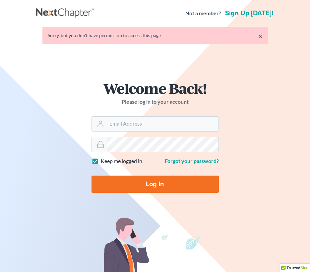 This screenshot has height=272, width=310. Describe the element at coordinates (155, 184) in the screenshot. I see `input: Log In` at that location.